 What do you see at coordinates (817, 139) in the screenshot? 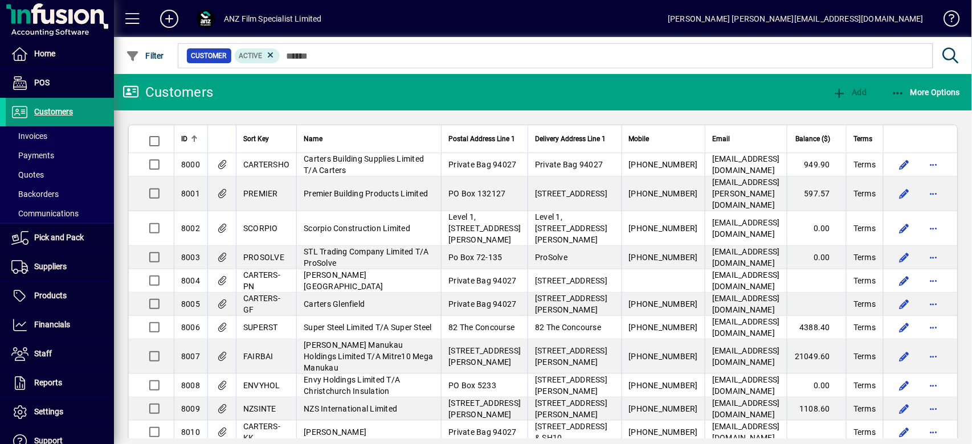
I see `div: Balance ($)` at bounding box center [817, 139].